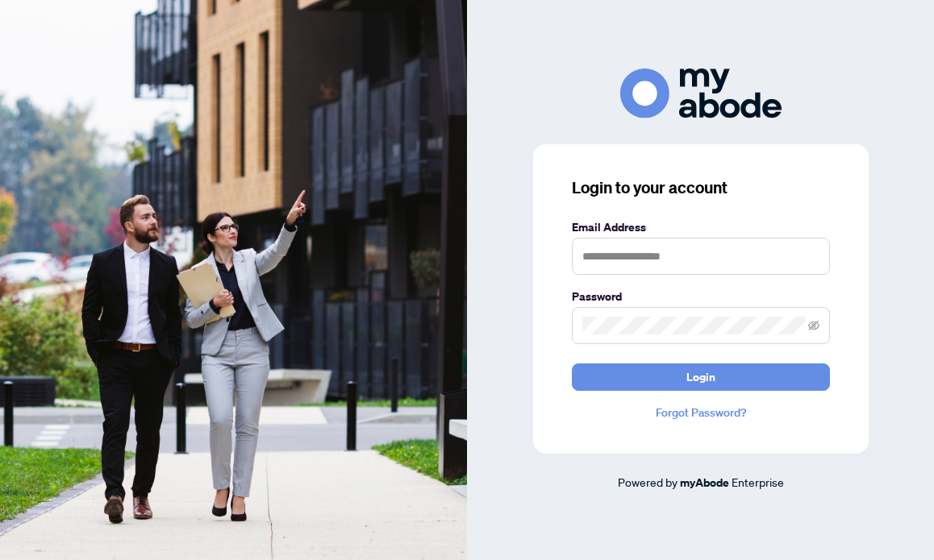  What do you see at coordinates (701, 92) in the screenshot?
I see `img: ma-logo` at bounding box center [701, 92].